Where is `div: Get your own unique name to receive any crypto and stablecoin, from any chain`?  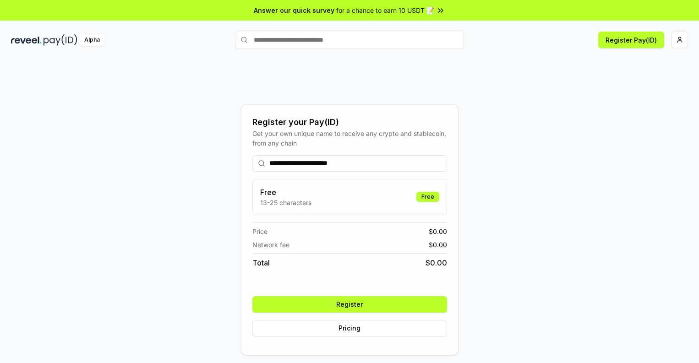
div: Get your own unique name to receive any crypto and stablecoin, from any chain is located at coordinates (349, 138).